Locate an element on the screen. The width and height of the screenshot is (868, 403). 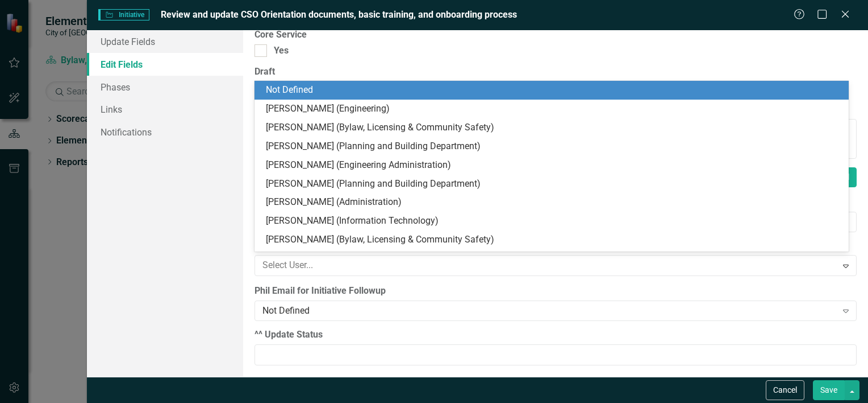
label: Draft is located at coordinates (556, 72).